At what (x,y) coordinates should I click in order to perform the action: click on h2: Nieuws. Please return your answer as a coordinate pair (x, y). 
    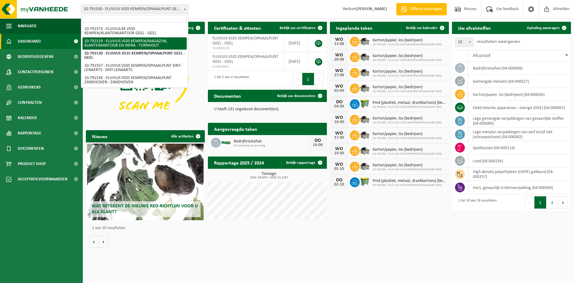
    Looking at the image, I should click on (100, 136).